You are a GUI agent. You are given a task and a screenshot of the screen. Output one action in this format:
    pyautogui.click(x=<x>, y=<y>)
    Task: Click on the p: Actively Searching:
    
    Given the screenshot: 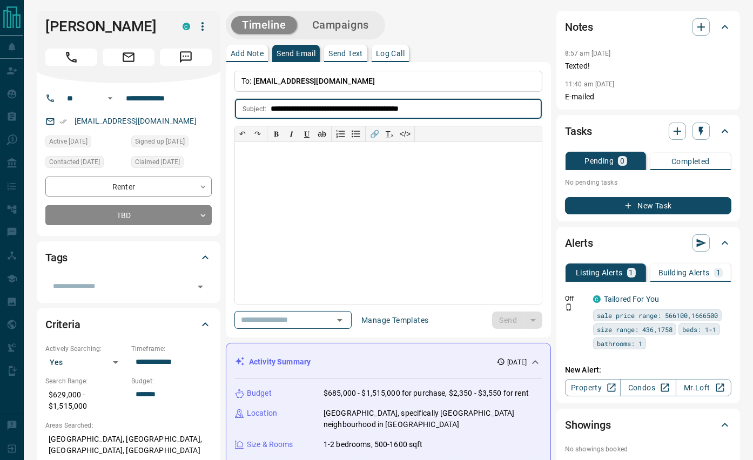 What is the action you would take?
    pyautogui.click(x=85, y=349)
    